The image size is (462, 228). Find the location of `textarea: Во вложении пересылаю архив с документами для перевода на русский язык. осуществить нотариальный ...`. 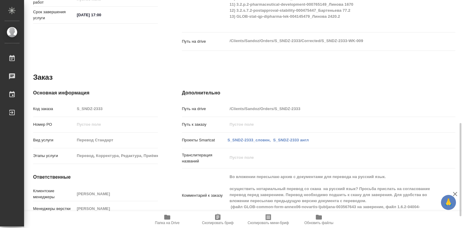

textarea: Во вложении пересылаю архив с документами для перевода на русский язык. осуществить нотариальный ... is located at coordinates (330, 195).